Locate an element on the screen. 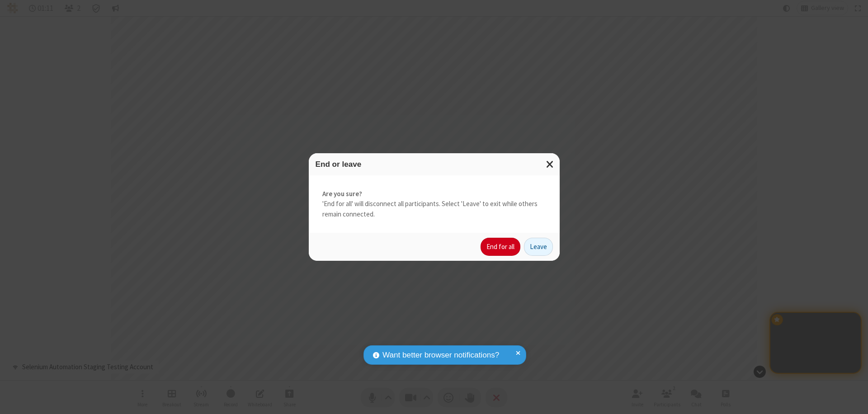  h3: End or leave is located at coordinates (434, 164).